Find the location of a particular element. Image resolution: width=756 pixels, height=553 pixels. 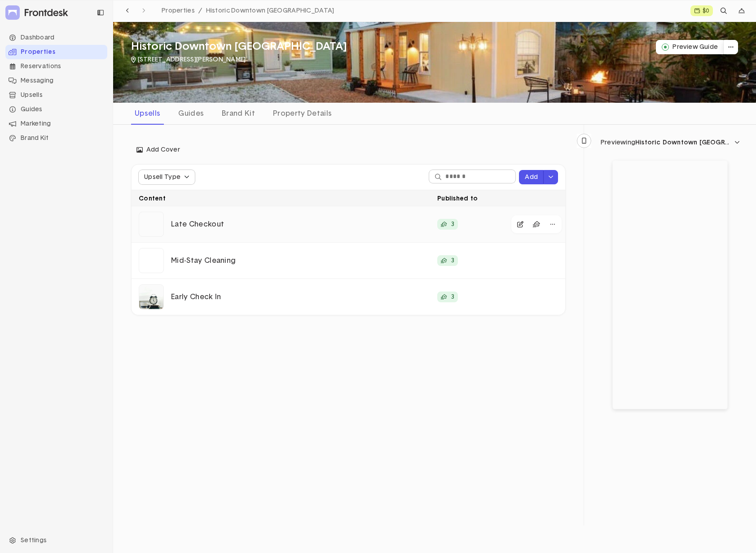

div: Reservations is located at coordinates (56, 66).